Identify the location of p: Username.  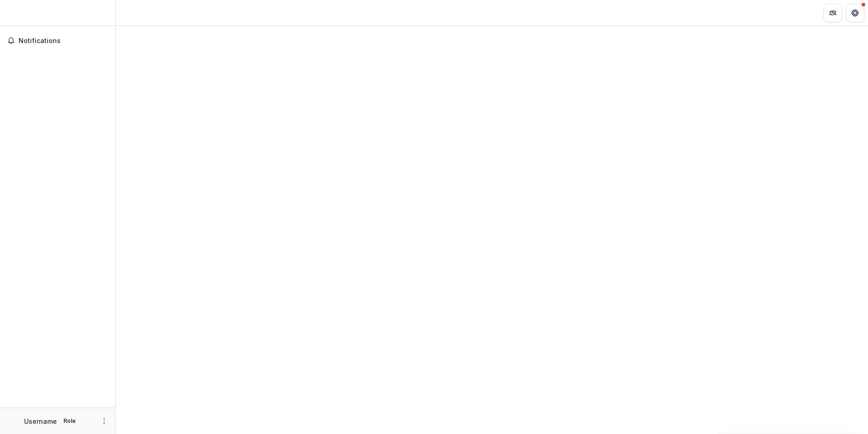
(41, 420).